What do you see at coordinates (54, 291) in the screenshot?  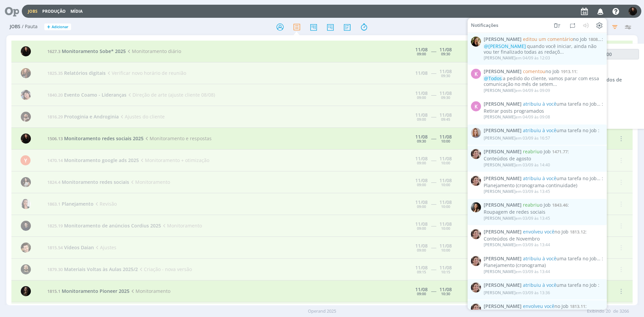 I see `span: 1815.1` at bounding box center [54, 291].